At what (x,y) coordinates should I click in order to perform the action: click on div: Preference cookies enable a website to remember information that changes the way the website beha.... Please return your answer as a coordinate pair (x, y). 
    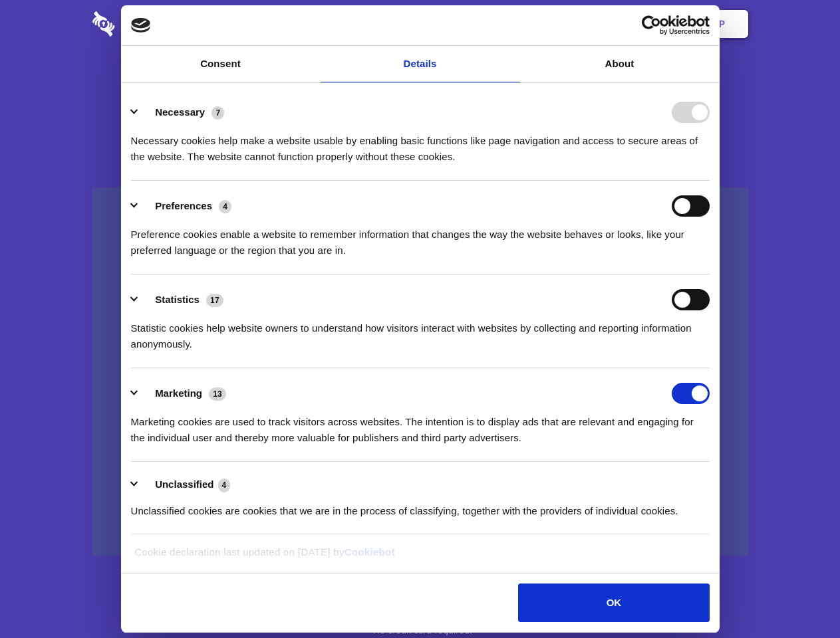
    Looking at the image, I should click on (420, 237).